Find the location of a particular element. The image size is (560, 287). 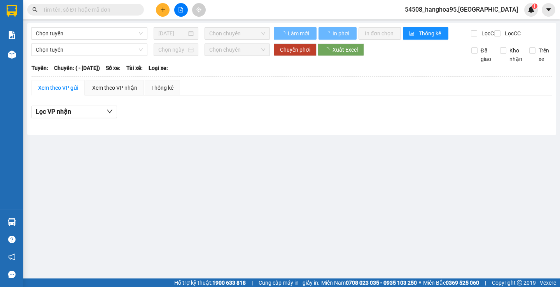

span: bar-chart is located at coordinates (412, 34).